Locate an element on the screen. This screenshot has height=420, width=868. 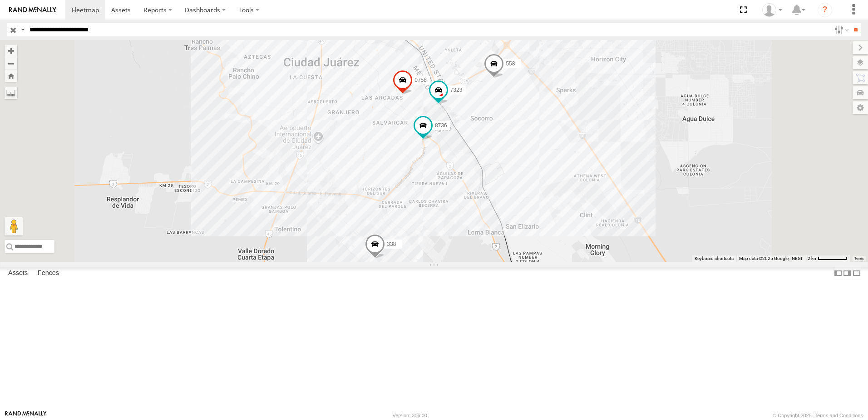
img: rand-logo.svg is located at coordinates (32, 10).